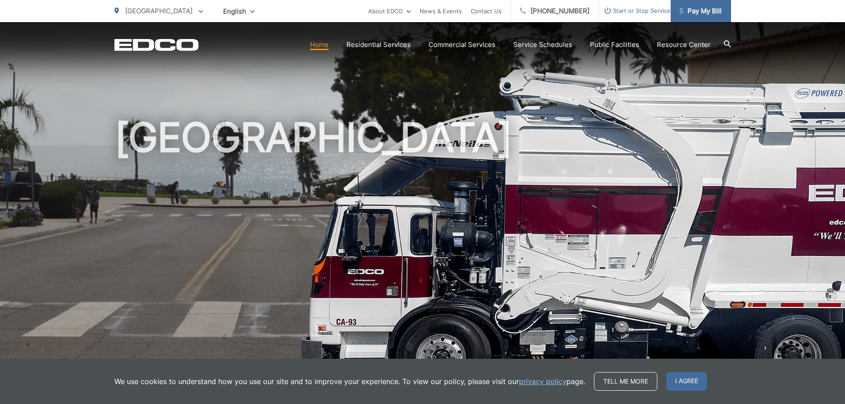  I want to click on a: Commercial Services, so click(462, 45).